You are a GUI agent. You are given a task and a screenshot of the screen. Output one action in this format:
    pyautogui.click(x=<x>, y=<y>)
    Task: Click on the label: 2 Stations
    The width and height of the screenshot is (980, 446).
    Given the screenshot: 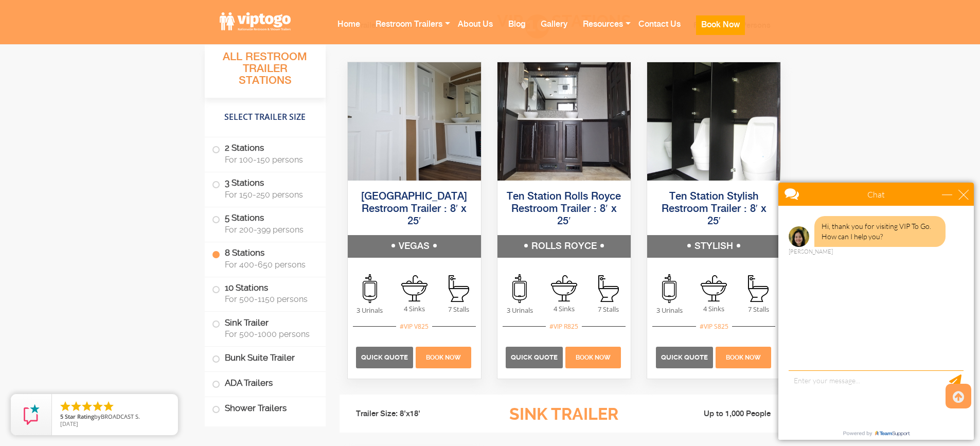 What is the action you would take?
    pyautogui.click(x=265, y=154)
    